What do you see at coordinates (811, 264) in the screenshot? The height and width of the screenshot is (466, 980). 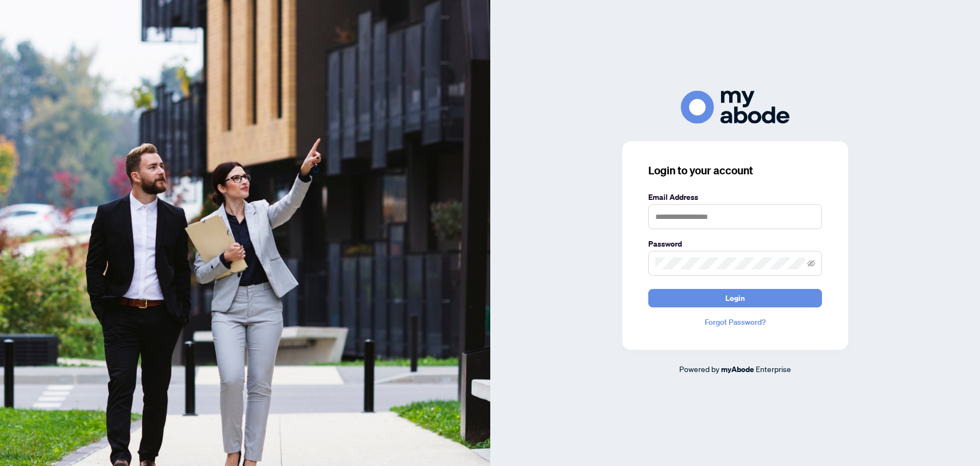 I see `span: eye-invisible` at bounding box center [811, 264].